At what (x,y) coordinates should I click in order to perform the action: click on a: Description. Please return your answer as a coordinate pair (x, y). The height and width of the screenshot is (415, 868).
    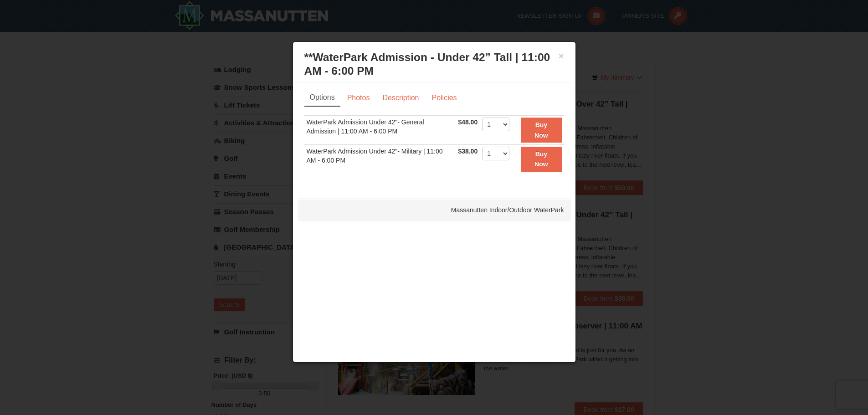
    Looking at the image, I should click on (400, 98).